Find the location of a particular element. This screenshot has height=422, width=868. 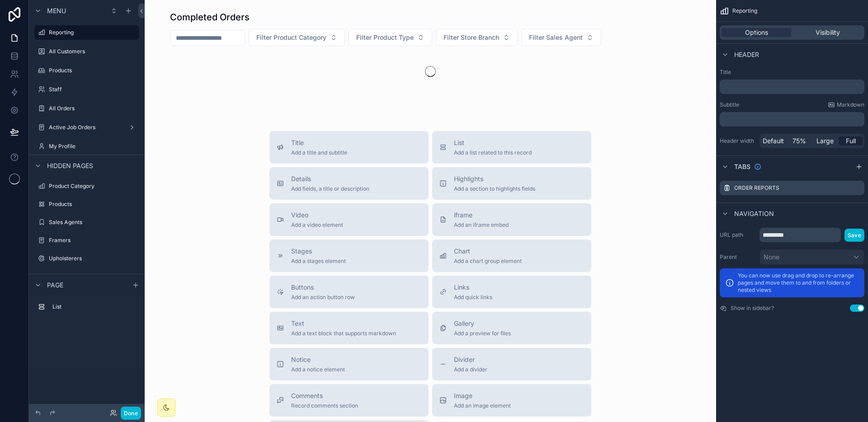

span: iframe is located at coordinates (481, 215).